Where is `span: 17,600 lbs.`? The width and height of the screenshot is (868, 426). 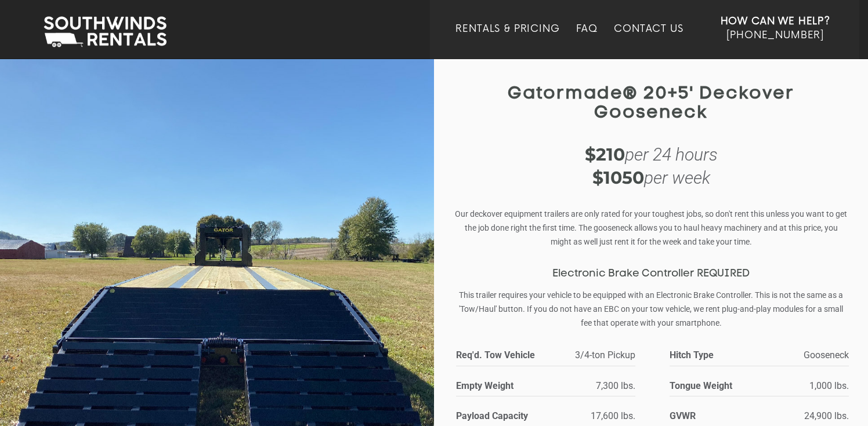
span: 17,600 lbs. is located at coordinates (613, 416).